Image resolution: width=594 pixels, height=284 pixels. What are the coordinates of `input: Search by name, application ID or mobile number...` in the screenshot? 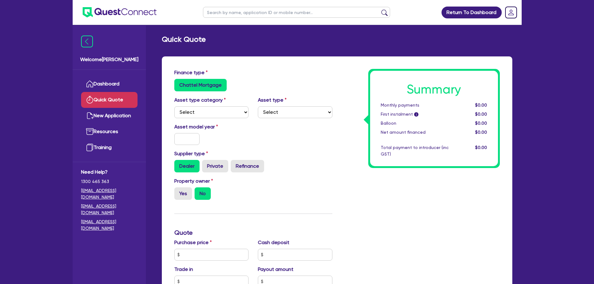 It's located at (297, 12).